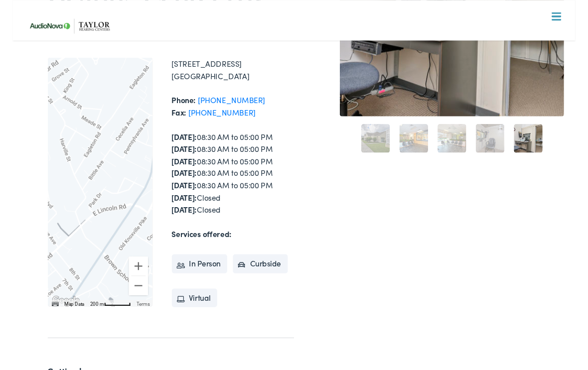  I want to click on a: Open this area in Google Maps (opens a new window), so click(55, 313).